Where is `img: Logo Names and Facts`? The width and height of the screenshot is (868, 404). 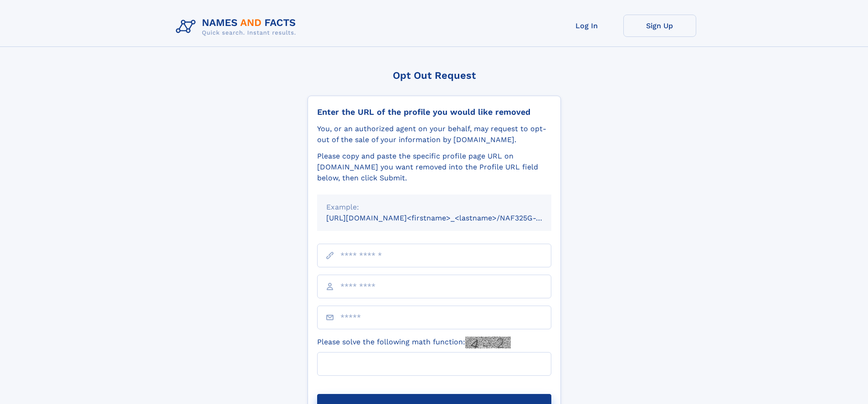
img: Logo Names and Facts is located at coordinates (238, 27).